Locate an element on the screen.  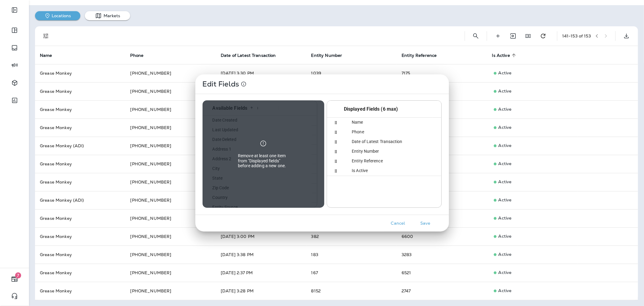
p: Edit Fields is located at coordinates (322, 84).